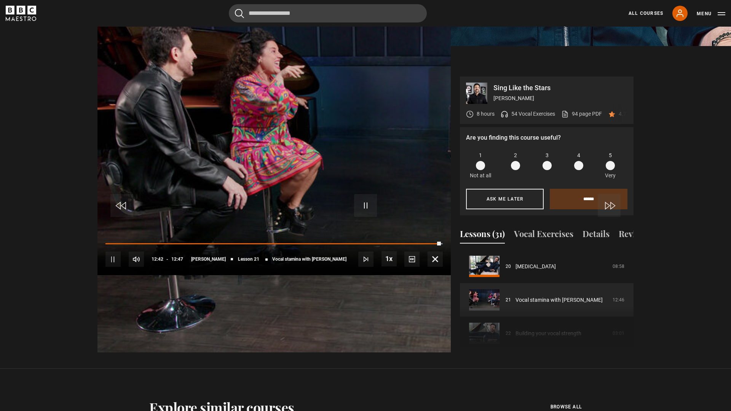 The height and width of the screenshot is (411, 731). What do you see at coordinates (547, 138) in the screenshot?
I see `p: Are you finding this course useful?` at bounding box center [547, 138].